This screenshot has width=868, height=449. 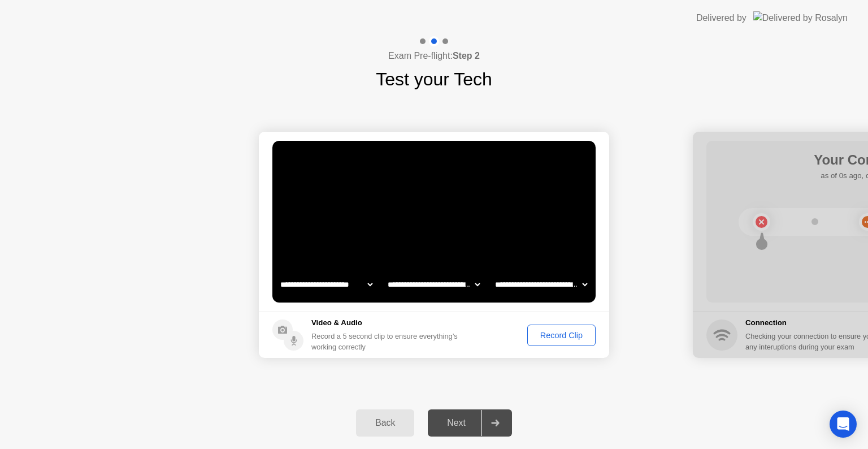 What do you see at coordinates (541, 285) in the screenshot?
I see `select: Available microphones` at bounding box center [541, 285].